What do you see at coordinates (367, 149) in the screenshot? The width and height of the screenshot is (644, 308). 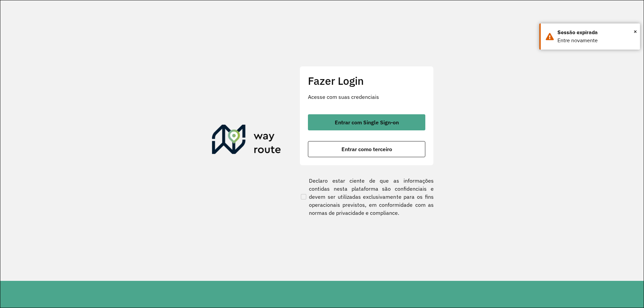 I see `span: Entrar como terceiro` at bounding box center [367, 149].